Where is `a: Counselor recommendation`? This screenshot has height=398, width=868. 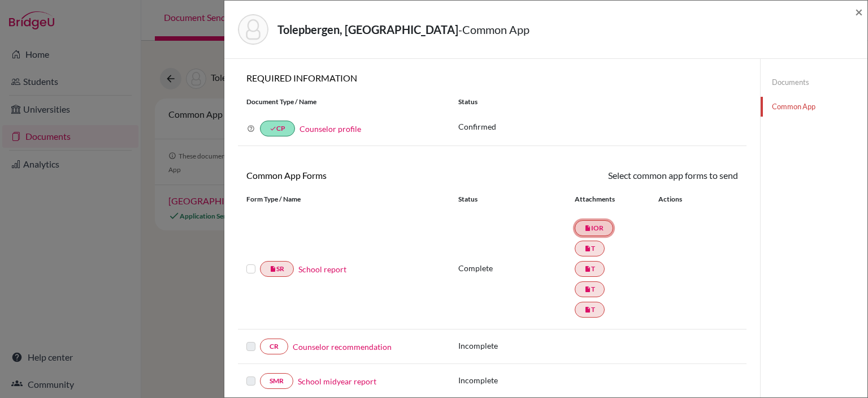 a: Counselor recommendation is located at coordinates (342, 346).